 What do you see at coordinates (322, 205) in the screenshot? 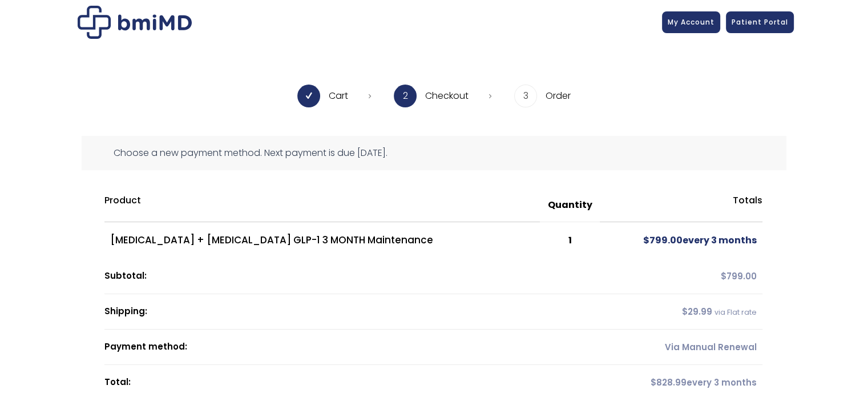
I see `th: Product` at bounding box center [322, 205].